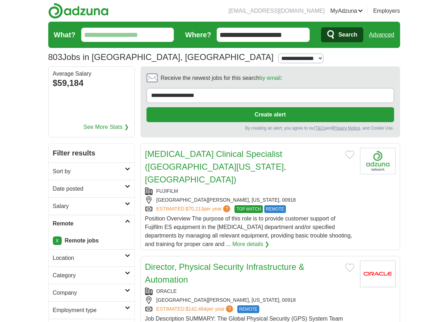  Describe the element at coordinates (381, 35) in the screenshot. I see `a: Advanced` at that location.